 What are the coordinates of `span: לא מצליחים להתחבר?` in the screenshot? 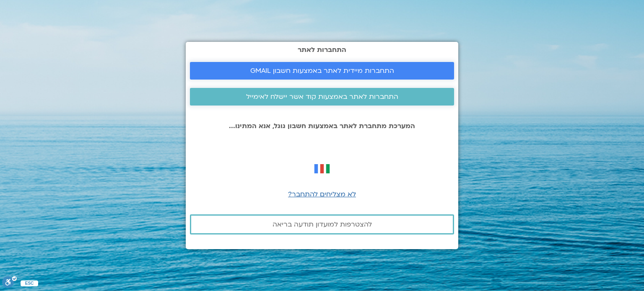 It's located at (322, 194).